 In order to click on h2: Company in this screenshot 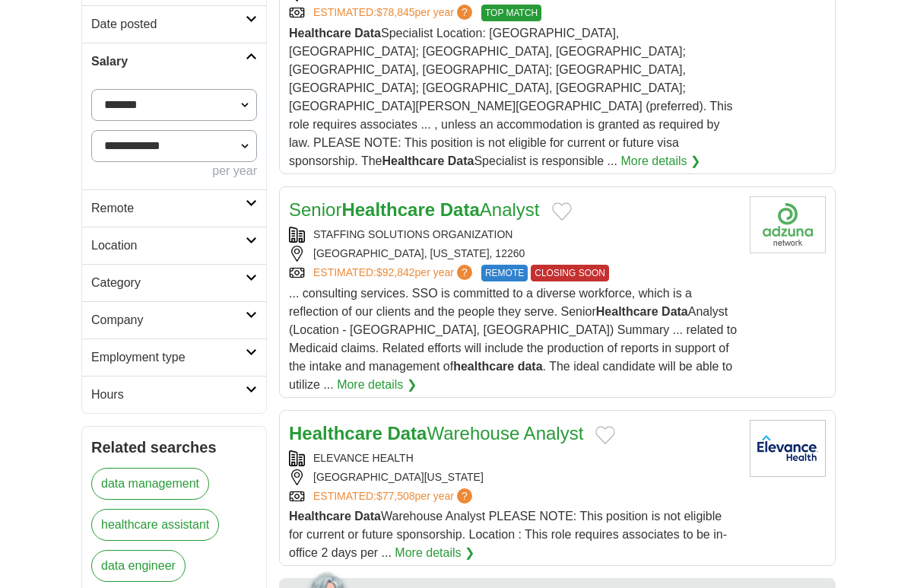, I will do `click(168, 320)`.